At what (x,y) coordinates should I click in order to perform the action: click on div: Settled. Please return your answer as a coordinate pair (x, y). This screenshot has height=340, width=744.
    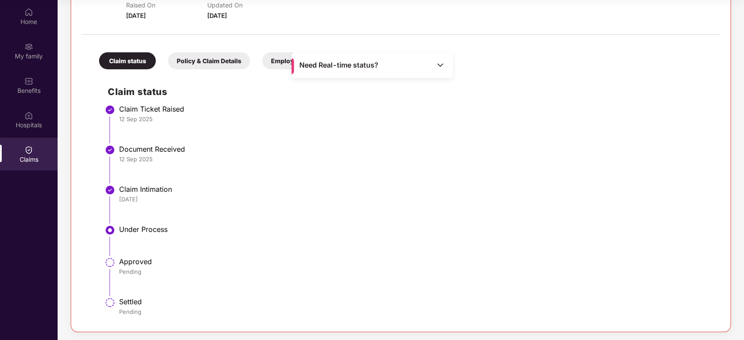
    Looking at the image, I should click on (415, 302).